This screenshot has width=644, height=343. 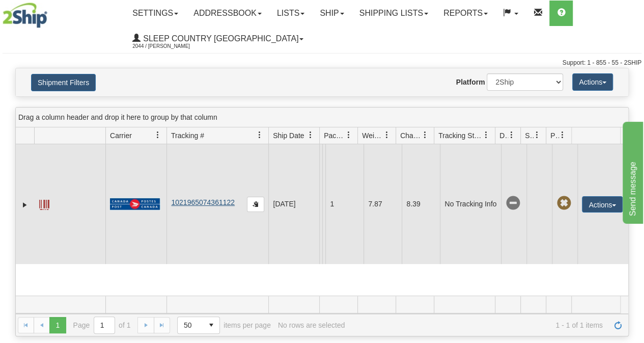 What do you see at coordinates (25, 205) in the screenshot?
I see `a: Expand` at bounding box center [25, 205].